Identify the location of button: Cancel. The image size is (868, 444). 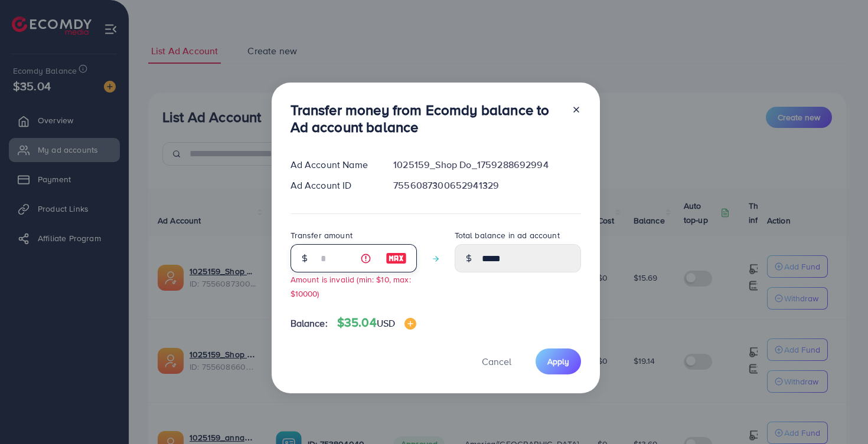
(496, 361).